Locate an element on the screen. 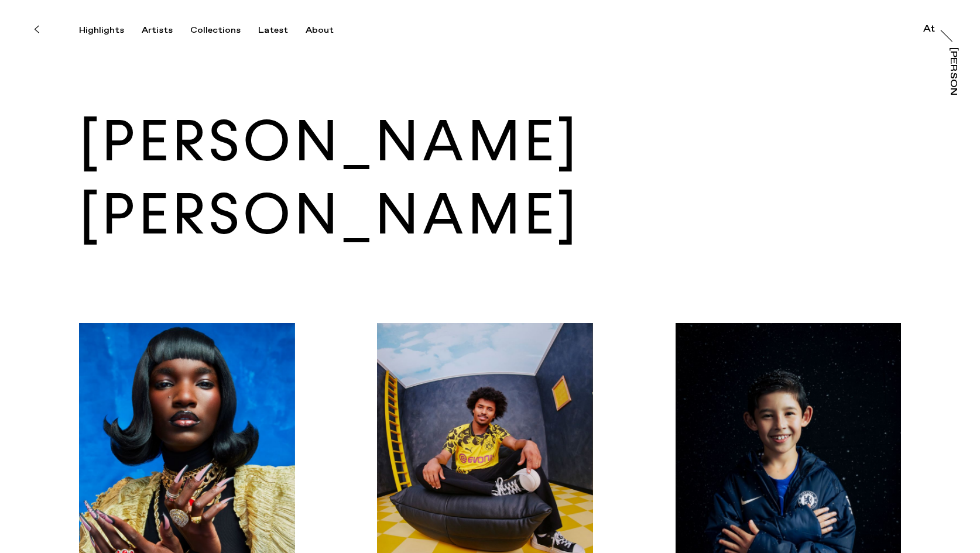 This screenshot has width=980, height=553. div: Artists is located at coordinates (157, 30).